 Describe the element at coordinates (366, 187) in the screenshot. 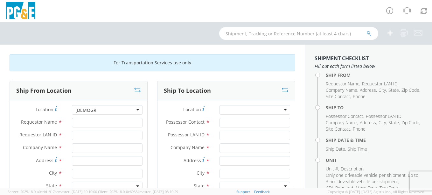

I see `span: Move Type` at that location.